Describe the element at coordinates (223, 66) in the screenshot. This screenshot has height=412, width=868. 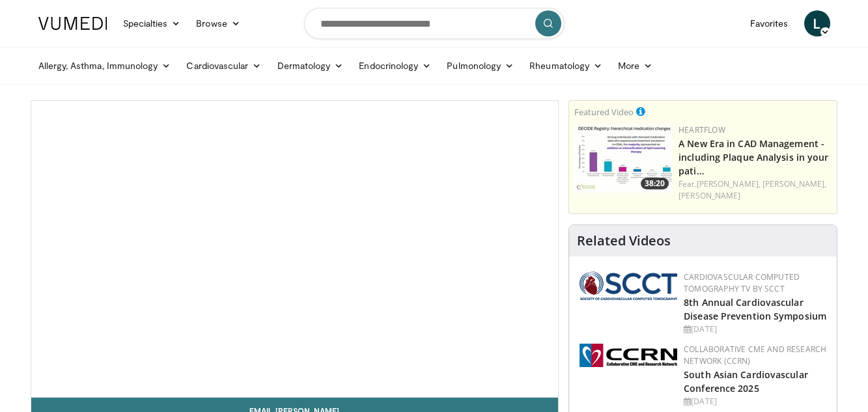
I see `a: Cardiovascular` at that location.